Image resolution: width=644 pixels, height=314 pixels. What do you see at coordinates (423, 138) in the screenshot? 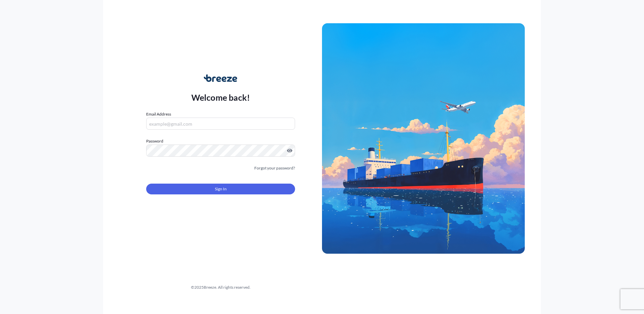
I see `img: Ship illustration` at bounding box center [423, 138].